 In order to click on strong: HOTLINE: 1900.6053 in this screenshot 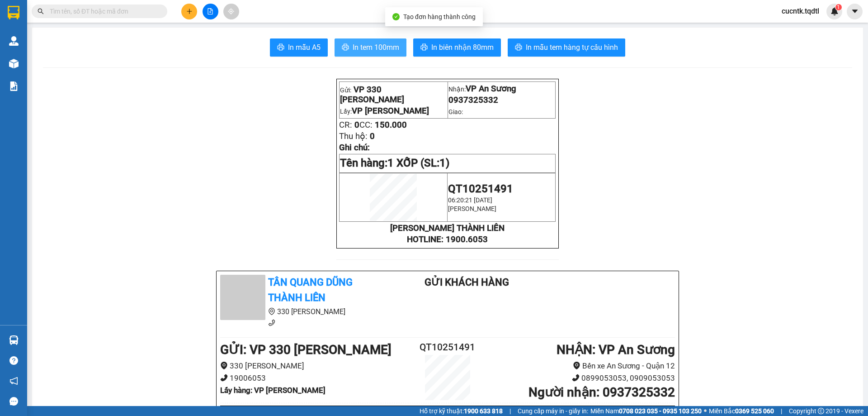, I will do `click(447, 239)`.